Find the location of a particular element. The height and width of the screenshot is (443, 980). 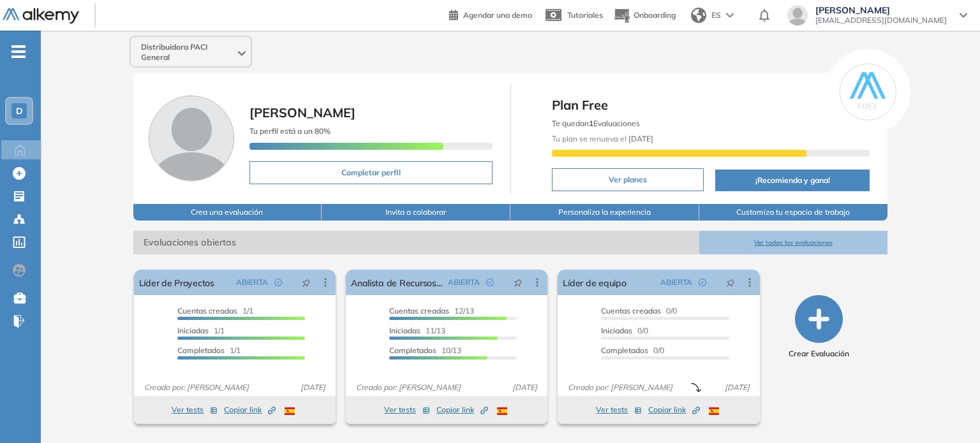

span: D is located at coordinates (19, 111).